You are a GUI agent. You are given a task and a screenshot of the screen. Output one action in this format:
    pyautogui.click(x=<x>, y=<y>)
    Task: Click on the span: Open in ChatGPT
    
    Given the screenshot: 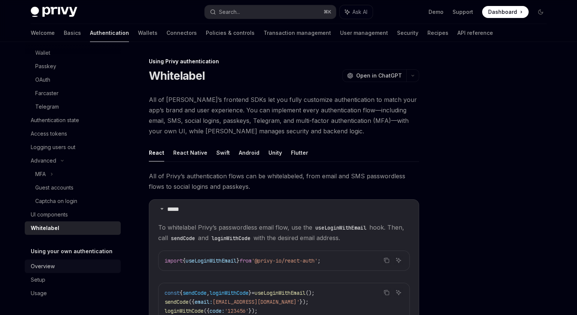 What is the action you would take?
    pyautogui.click(x=379, y=76)
    